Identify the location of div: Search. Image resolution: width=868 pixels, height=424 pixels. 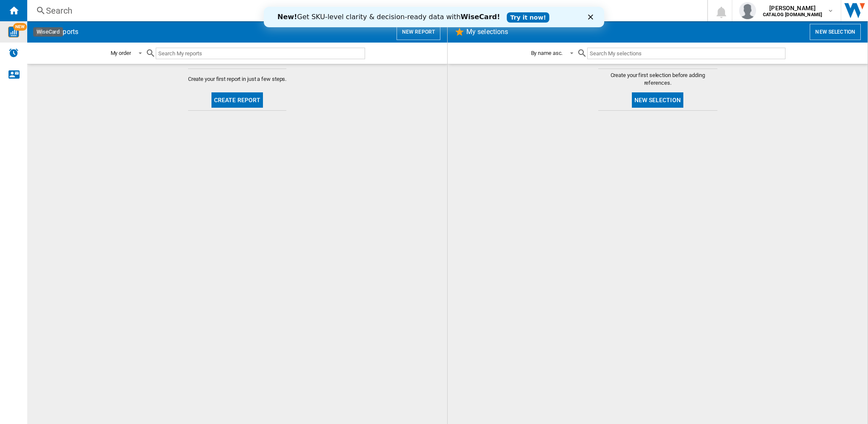
(366, 11).